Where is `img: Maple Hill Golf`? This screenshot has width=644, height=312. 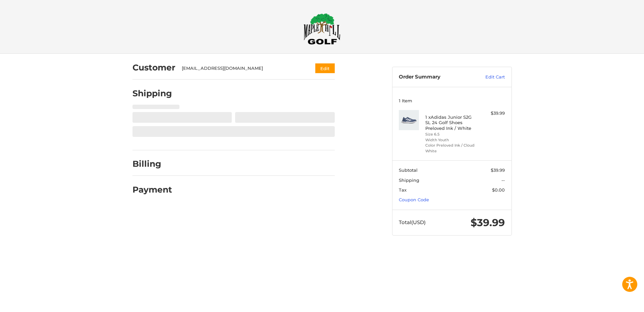
img: Maple Hill Golf is located at coordinates (322, 29).